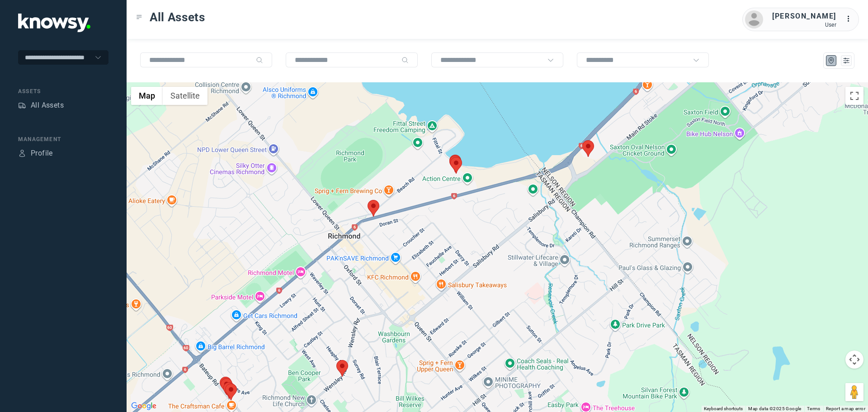 The width and height of the screenshot is (868, 412). I want to click on img: avatar.png, so click(754, 19).